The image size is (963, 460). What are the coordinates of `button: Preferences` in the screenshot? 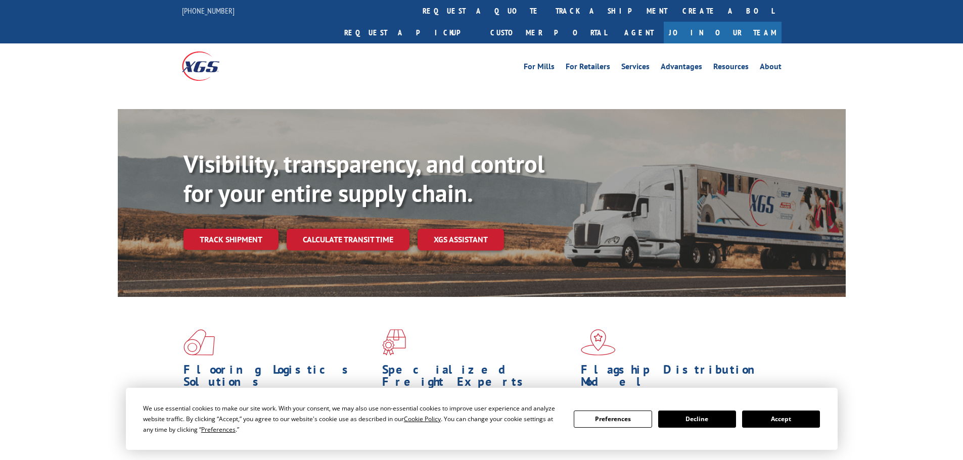 It's located at (613, 420).